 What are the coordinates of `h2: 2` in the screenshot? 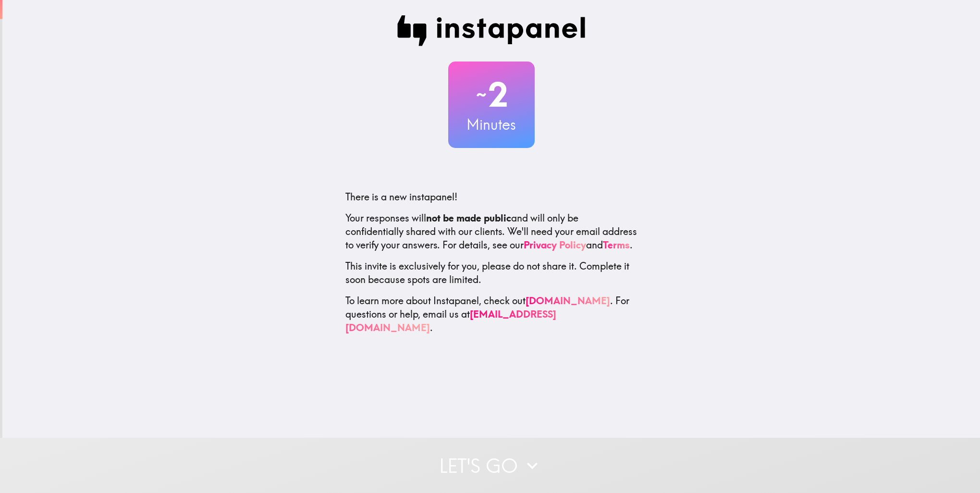 It's located at (491, 94).